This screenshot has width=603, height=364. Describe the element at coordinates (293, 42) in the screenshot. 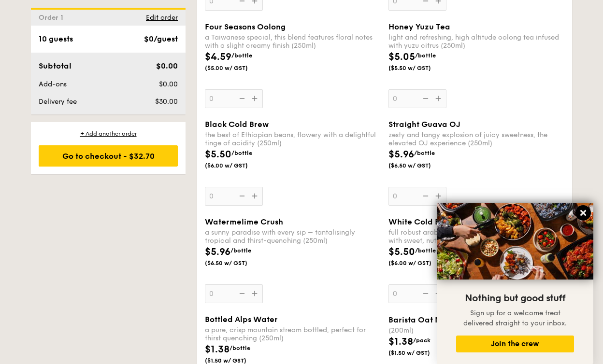

I see `div: a Taiwanese special, this blend features floral notes with a slight creamy finish (250ml)` at that location.